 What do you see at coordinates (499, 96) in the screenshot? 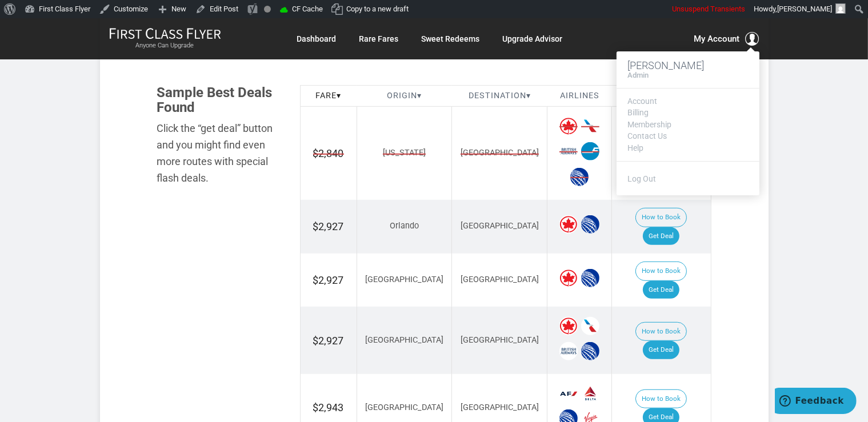
I see `th: Destination` at bounding box center [499, 96].